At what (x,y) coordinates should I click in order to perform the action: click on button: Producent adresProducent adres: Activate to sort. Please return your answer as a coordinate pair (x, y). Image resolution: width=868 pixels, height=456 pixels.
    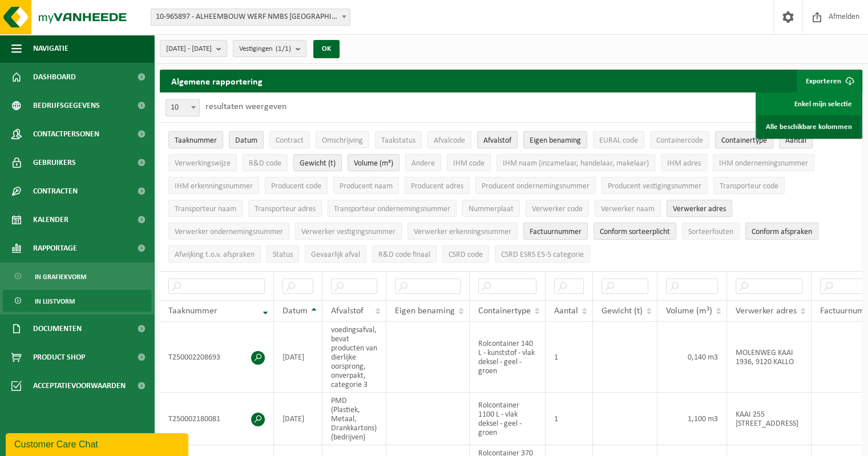
    Looking at the image, I should click on (437, 186).